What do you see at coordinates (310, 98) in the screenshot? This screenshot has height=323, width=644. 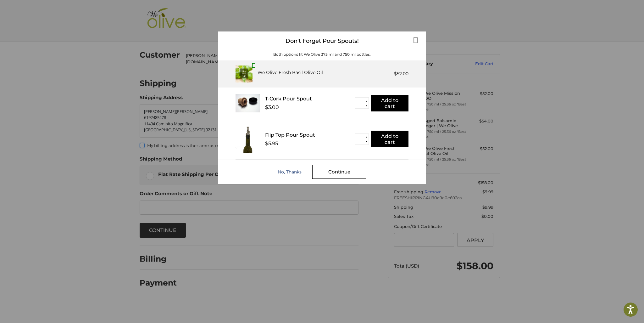 I see `div: T-Cork Pour Spout` at bounding box center [310, 98].